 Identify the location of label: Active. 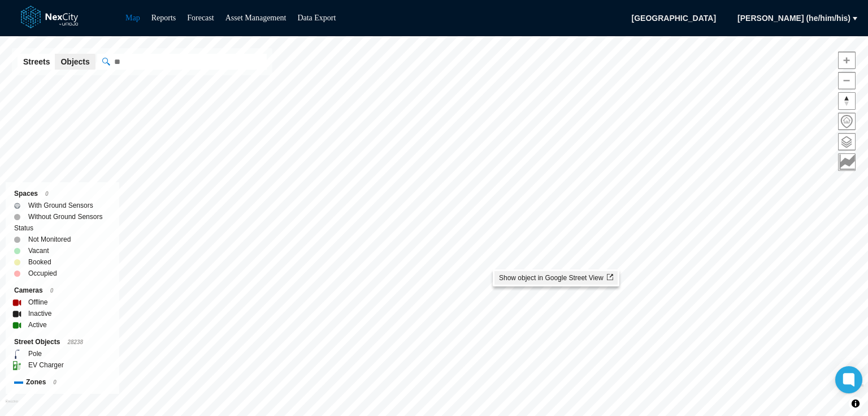
(37, 325).